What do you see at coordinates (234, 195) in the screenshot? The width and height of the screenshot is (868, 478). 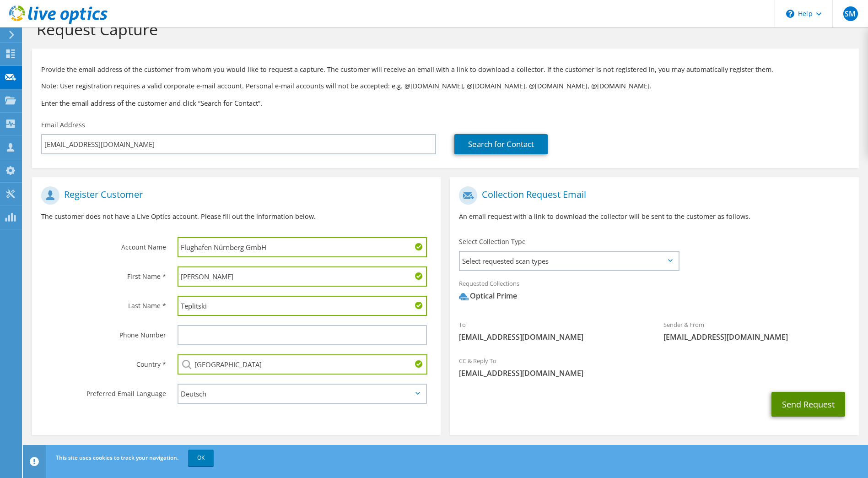 I see `h1: Register Customer` at bounding box center [234, 195].